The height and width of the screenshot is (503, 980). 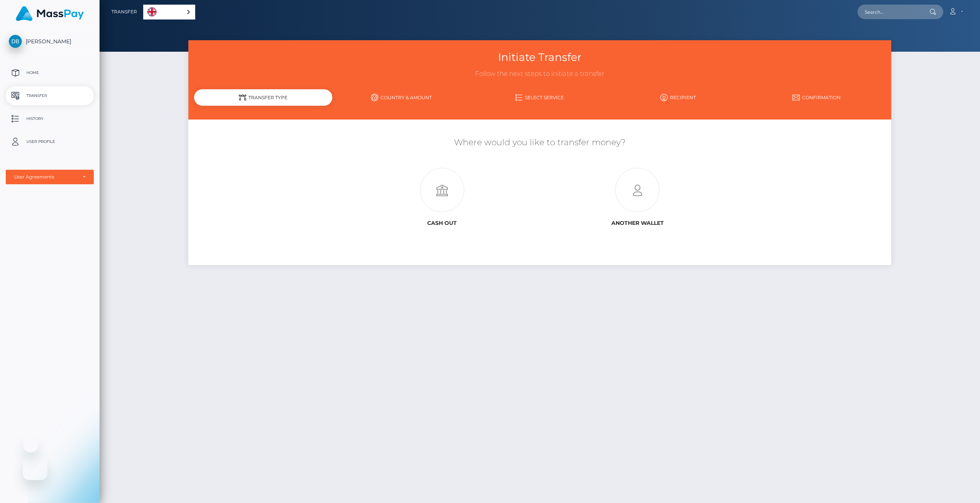 What do you see at coordinates (539, 97) in the screenshot?
I see `a: Select Service` at bounding box center [539, 97].